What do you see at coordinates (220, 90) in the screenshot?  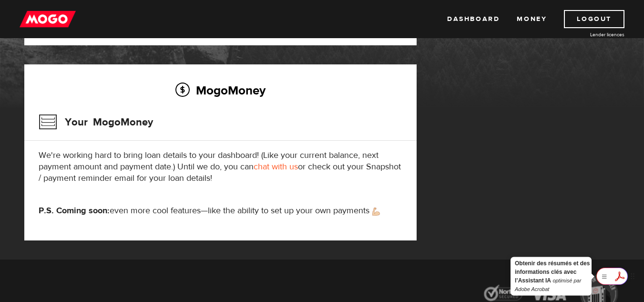 I see `h2: MogoMoney` at bounding box center [220, 90].